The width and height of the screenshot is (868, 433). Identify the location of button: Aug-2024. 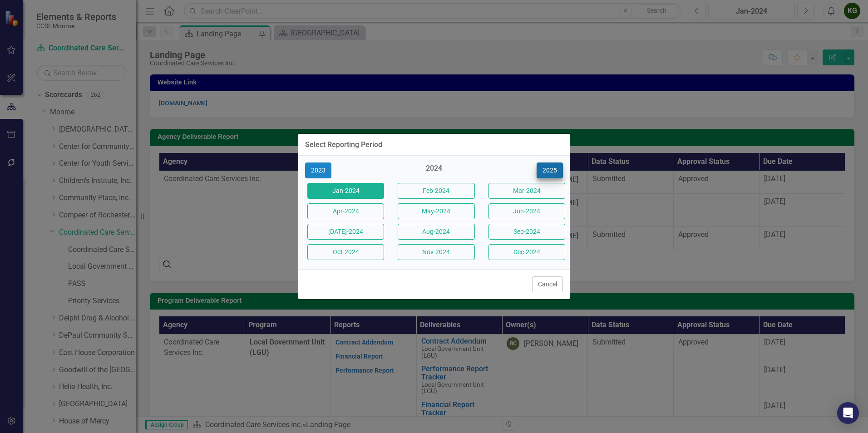
(435, 231).